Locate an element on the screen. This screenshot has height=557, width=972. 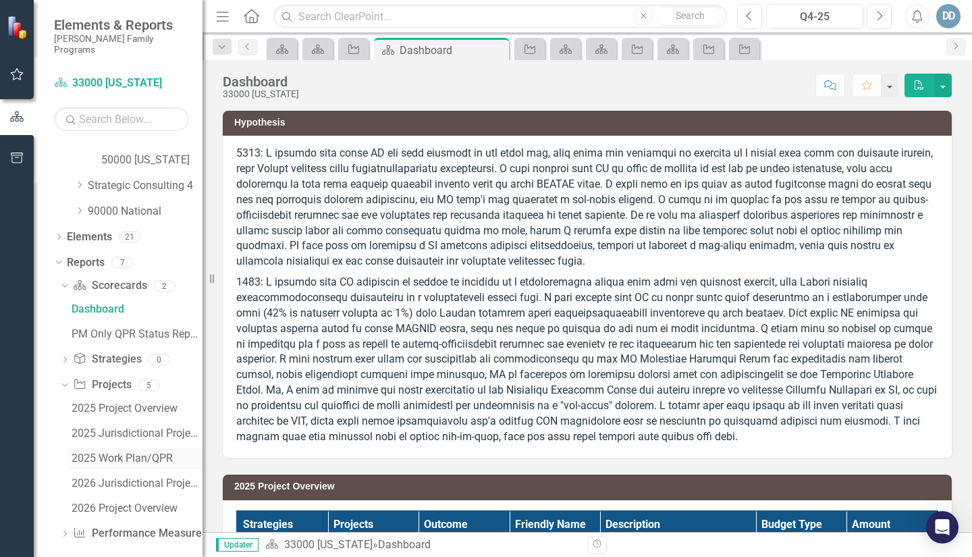
input: Search Below... is located at coordinates (121, 119).